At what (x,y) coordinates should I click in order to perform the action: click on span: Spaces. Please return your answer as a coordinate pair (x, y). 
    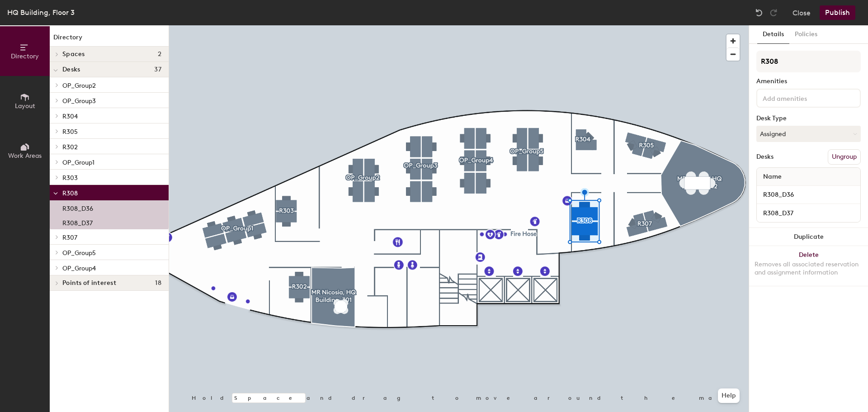
    Looking at the image, I should click on (74, 54).